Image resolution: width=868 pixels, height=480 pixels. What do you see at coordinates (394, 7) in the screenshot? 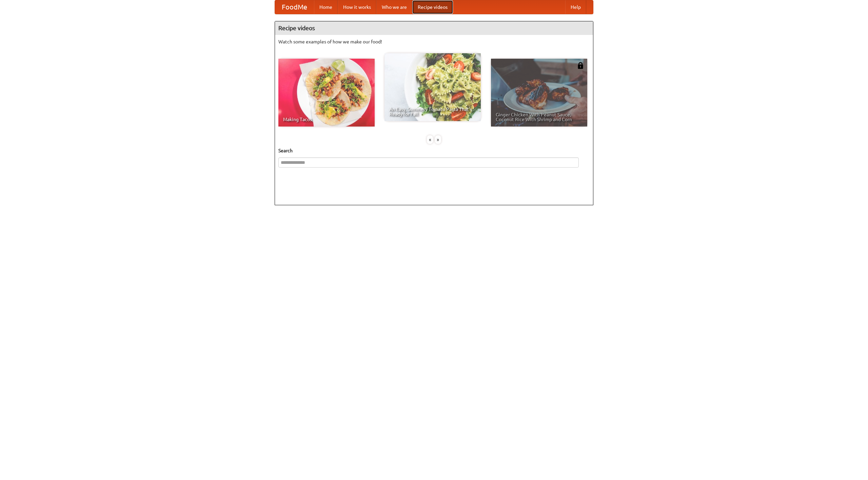
I see `a: Who we are` at bounding box center [394, 7].